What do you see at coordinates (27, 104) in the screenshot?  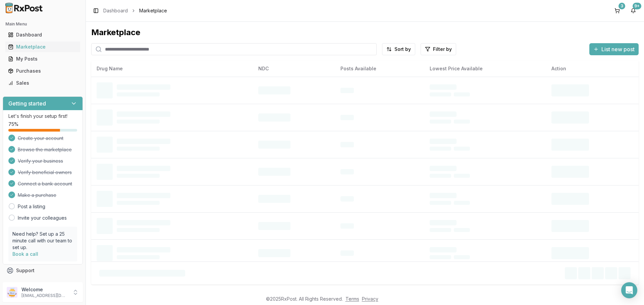 I see `h3: Getting started` at bounding box center [27, 104].